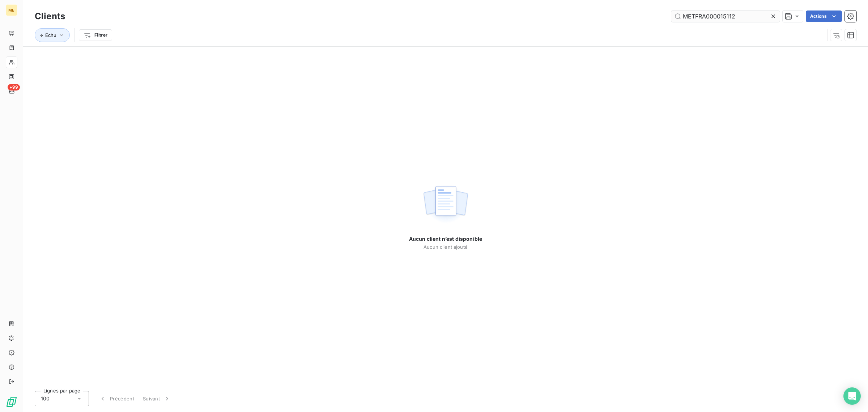  I want to click on img: Logo LeanPay, so click(11, 402).